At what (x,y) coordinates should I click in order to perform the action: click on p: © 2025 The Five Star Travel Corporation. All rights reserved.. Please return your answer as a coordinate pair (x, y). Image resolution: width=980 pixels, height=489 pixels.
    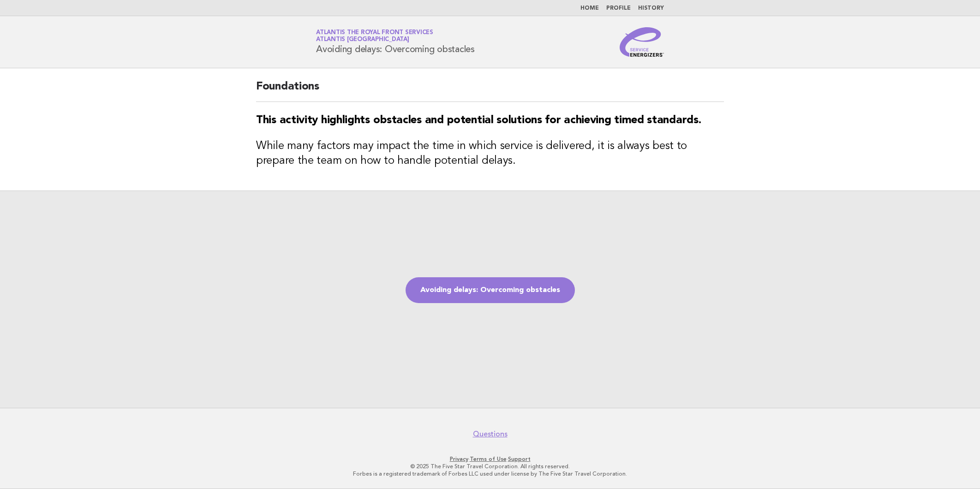
    Looking at the image, I should click on (490, 467).